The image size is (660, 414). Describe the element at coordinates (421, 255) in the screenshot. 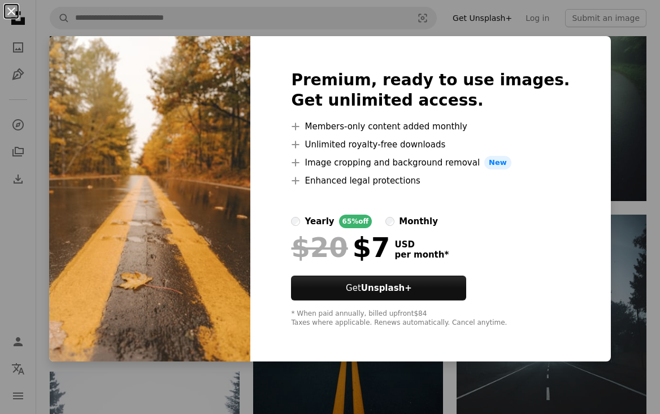

I see `span: per month *` at that location.